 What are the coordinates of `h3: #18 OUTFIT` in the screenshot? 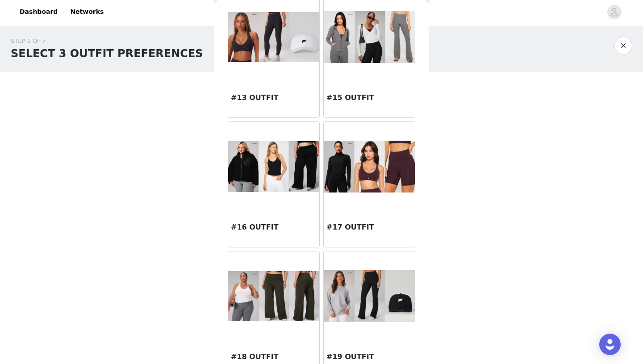 It's located at (274, 357).